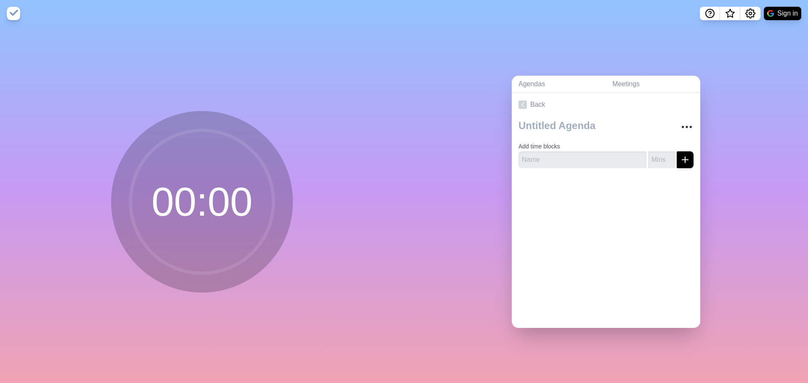 The height and width of the screenshot is (383, 808). I want to click on label: Add time blocks, so click(539, 146).